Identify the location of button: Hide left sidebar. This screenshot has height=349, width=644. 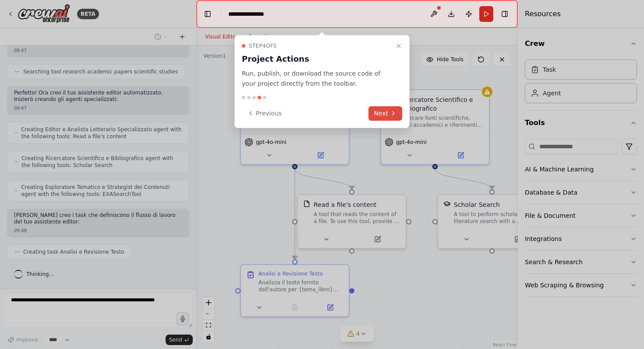
(208, 14).